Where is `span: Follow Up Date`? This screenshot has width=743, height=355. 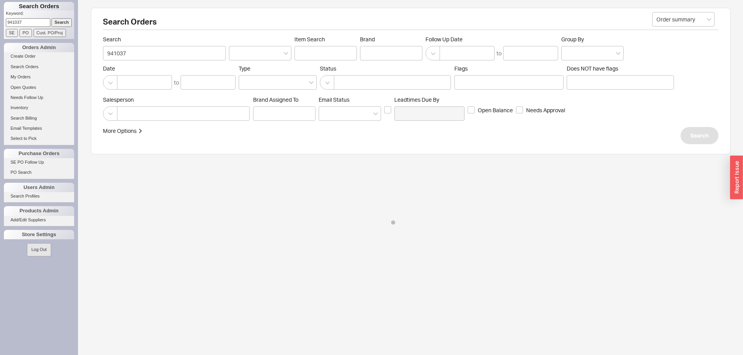 span: Follow Up Date is located at coordinates (492, 39).